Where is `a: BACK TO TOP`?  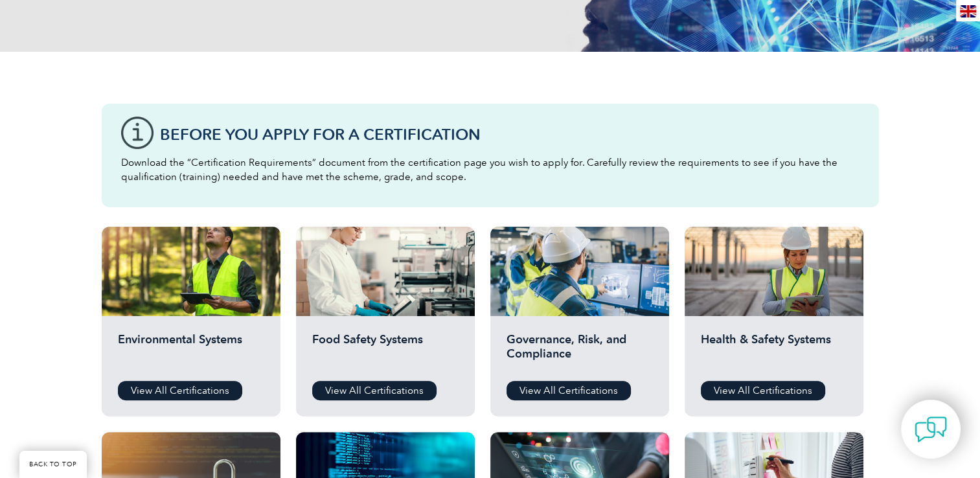 a: BACK TO TOP is located at coordinates (53, 465).